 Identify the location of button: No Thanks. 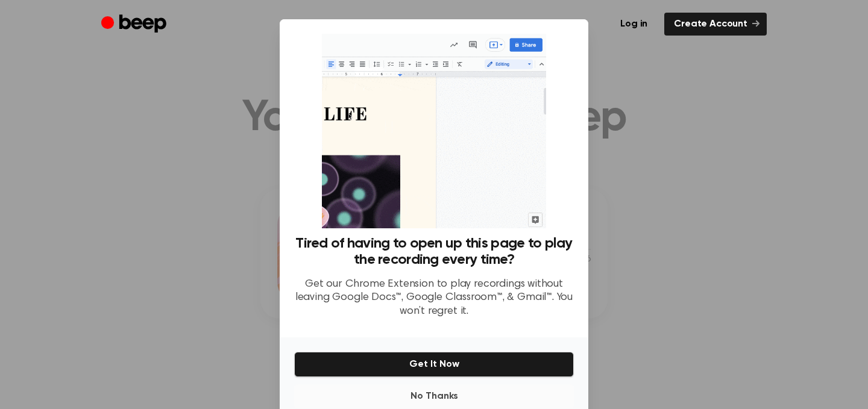
(434, 396).